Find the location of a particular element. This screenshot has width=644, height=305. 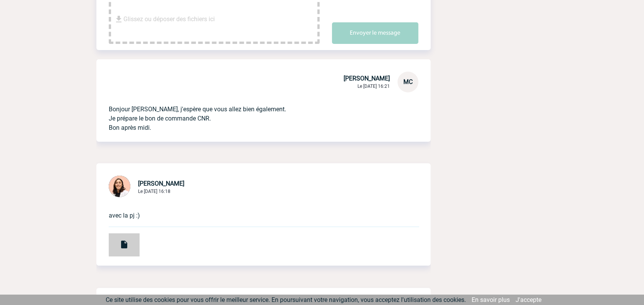

p: avec la pj :) is located at coordinates (252, 210).